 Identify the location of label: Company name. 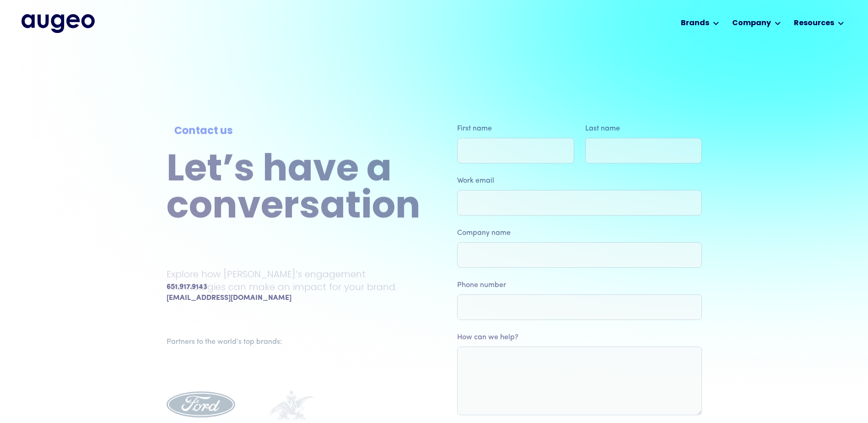
(579, 233).